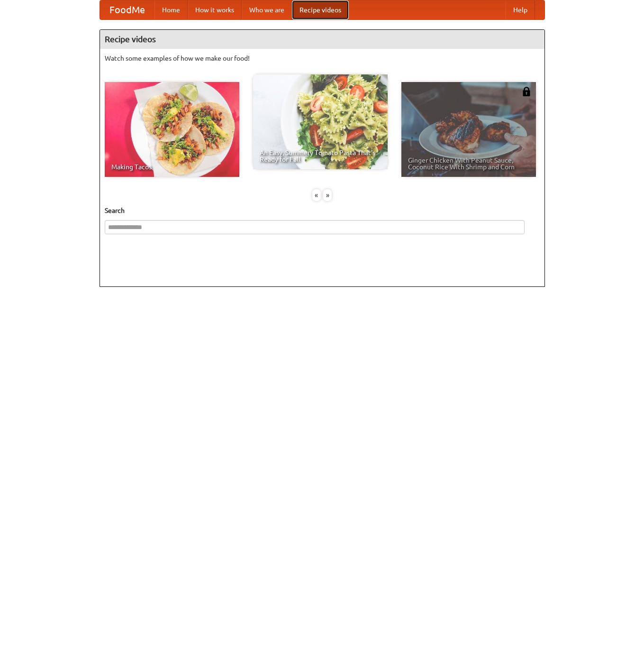 This screenshot has height=671, width=644. I want to click on a: FoodMe, so click(127, 10).